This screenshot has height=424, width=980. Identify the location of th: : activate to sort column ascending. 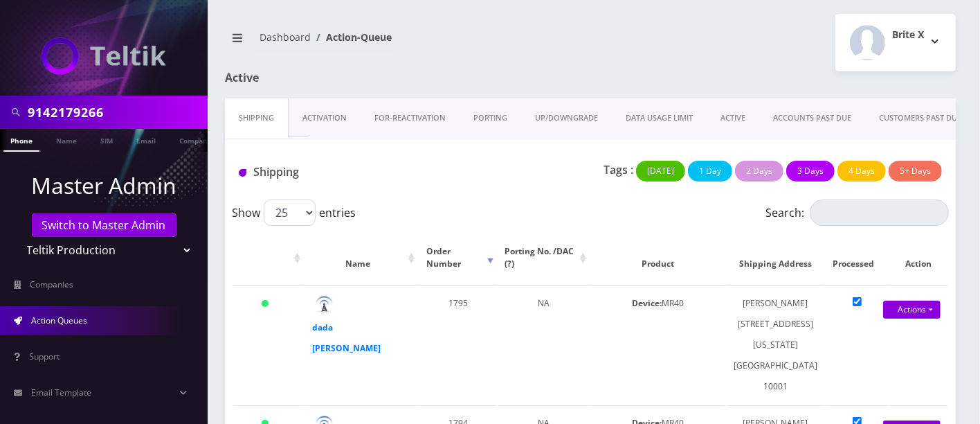
(268, 257).